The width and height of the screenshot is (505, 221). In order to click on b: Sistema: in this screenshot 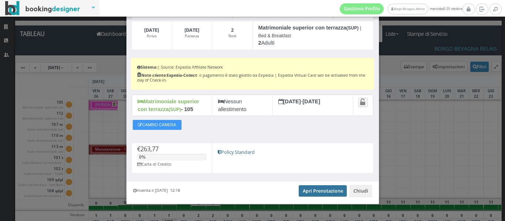, I will do `click(147, 67)`.